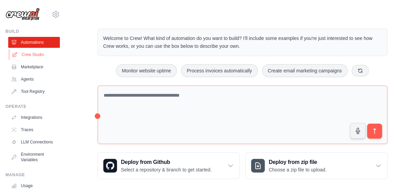  Describe the element at coordinates (34, 67) in the screenshot. I see `a: Marketplace` at that location.